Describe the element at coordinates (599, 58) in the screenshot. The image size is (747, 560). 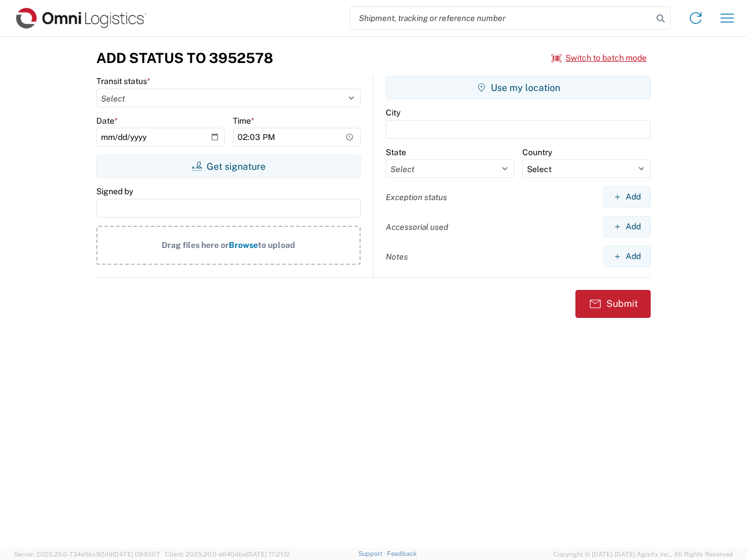
I see `button: Switch to batch mode` at that location.